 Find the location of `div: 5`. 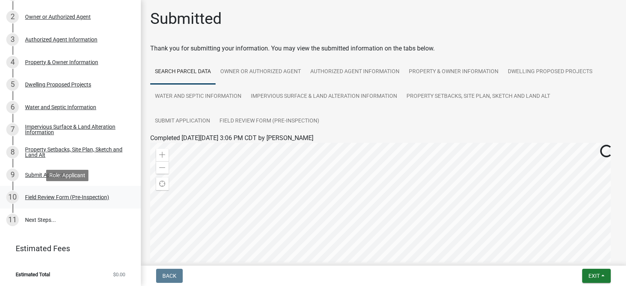

div: 5 is located at coordinates (13, 84).